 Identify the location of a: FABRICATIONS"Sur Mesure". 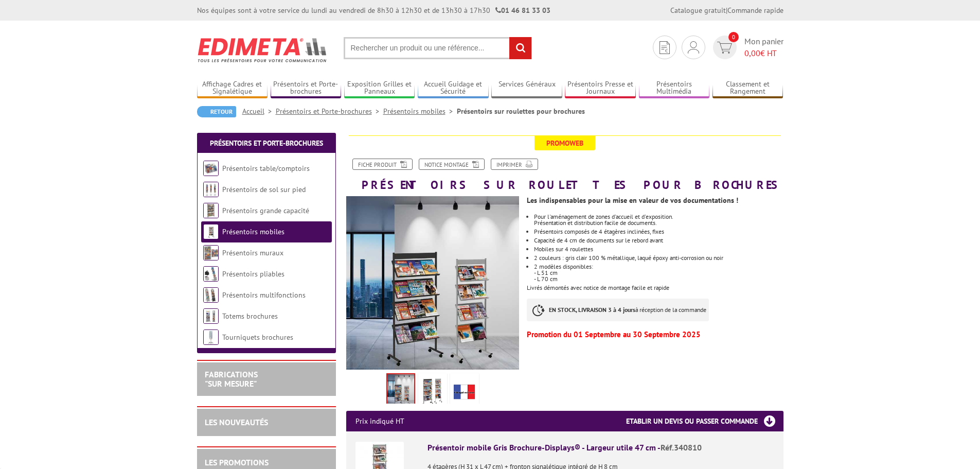
(231, 379).